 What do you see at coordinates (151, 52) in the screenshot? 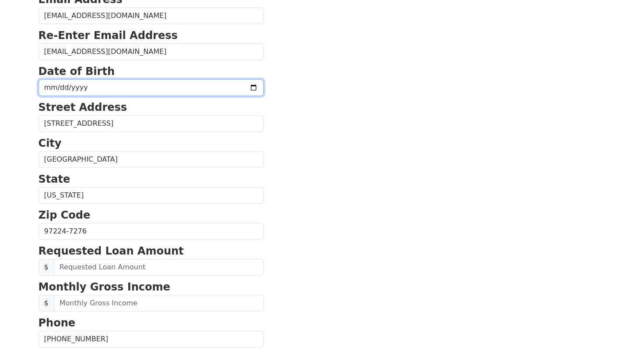
I see `input: Re-Enter Email Address` at bounding box center [151, 52].